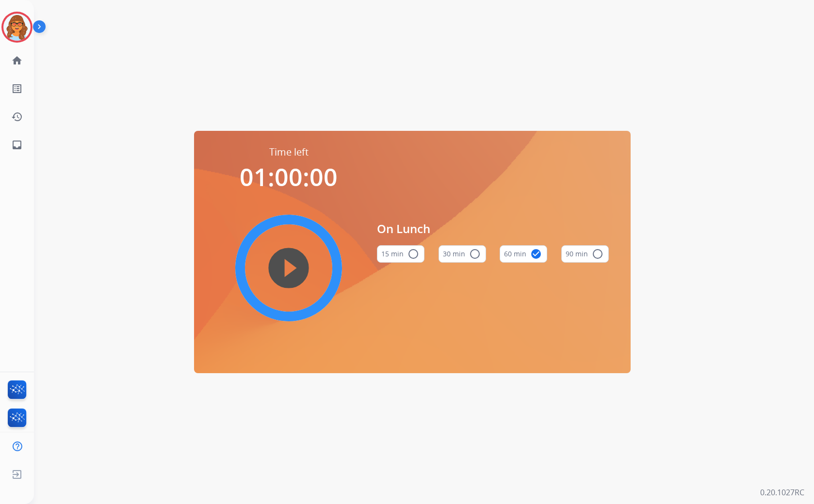 Image resolution: width=814 pixels, height=504 pixels. Describe the element at coordinates (288, 152) in the screenshot. I see `span: Time left` at that location.